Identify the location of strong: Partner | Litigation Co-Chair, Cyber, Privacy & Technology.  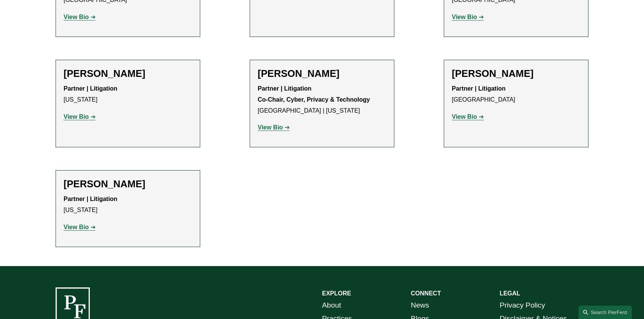
(314, 94).